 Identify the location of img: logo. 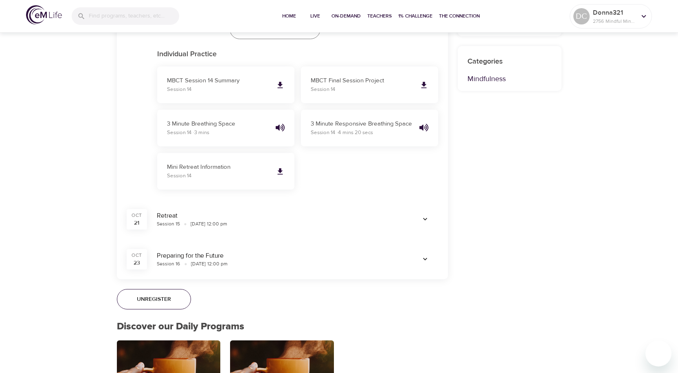
(44, 15).